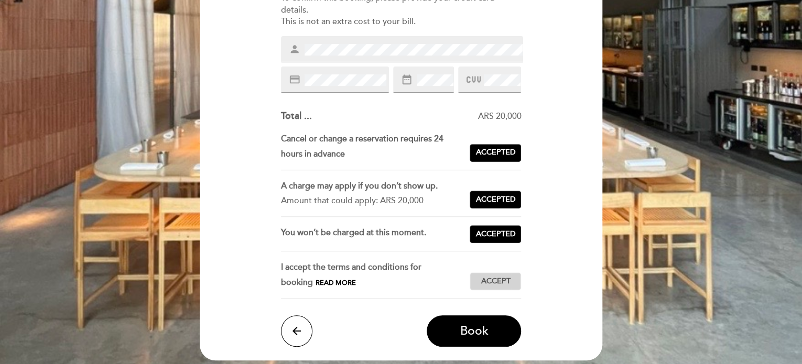 The height and width of the screenshot is (364, 802). I want to click on div: You won’t be charged at this moment., so click(375, 234).